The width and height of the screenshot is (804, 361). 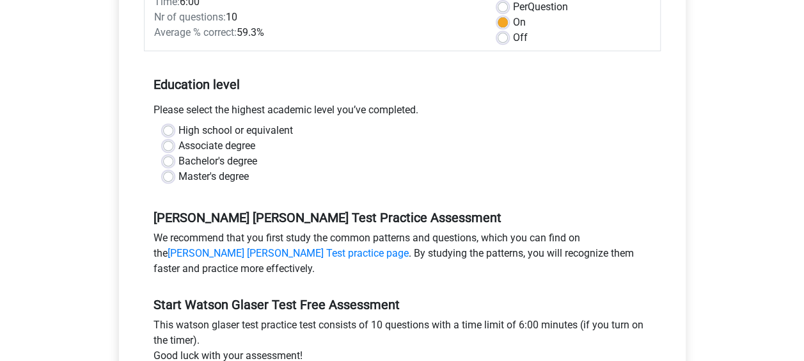 What do you see at coordinates (217, 146) in the screenshot?
I see `label: Associate degree` at bounding box center [217, 146].